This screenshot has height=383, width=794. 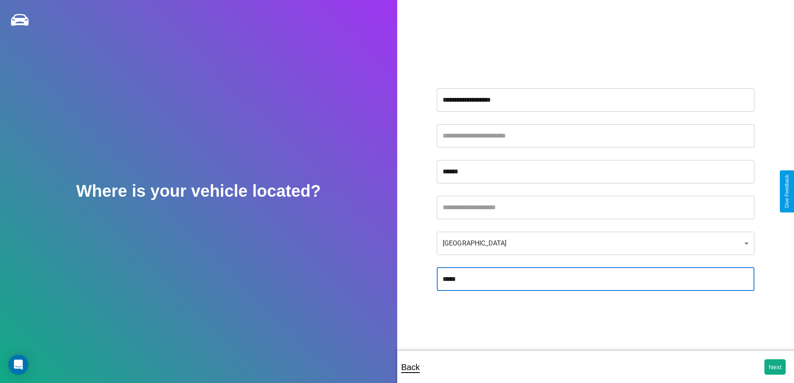 What do you see at coordinates (787, 191) in the screenshot?
I see `div: Give Feedback` at bounding box center [787, 191].